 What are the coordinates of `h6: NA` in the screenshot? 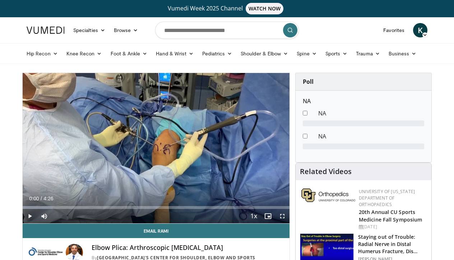 It's located at (364, 101).